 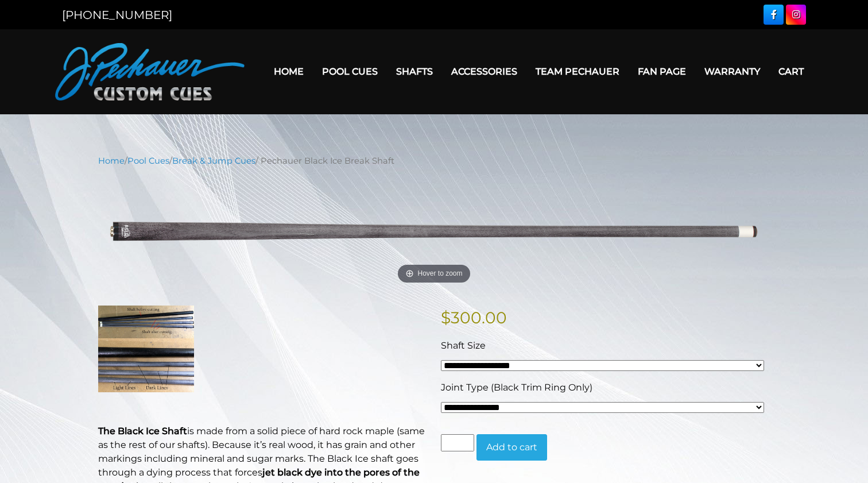 What do you see at coordinates (414, 71) in the screenshot?
I see `a: Shafts` at bounding box center [414, 71].